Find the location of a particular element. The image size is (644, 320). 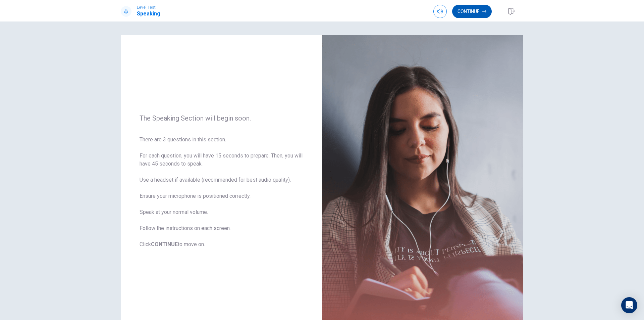

h1: Speaking is located at coordinates (149, 14).